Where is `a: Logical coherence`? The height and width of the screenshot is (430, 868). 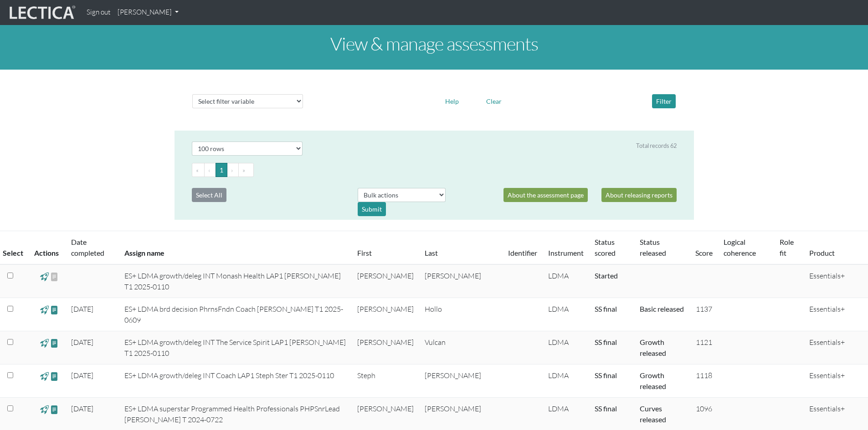
a: Logical coherence is located at coordinates (740, 247).